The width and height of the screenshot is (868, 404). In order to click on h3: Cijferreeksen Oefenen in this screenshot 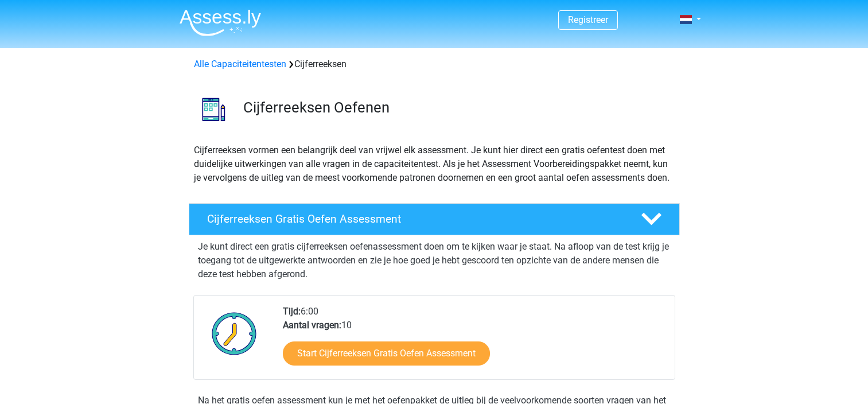, I will do `click(457, 107)`.